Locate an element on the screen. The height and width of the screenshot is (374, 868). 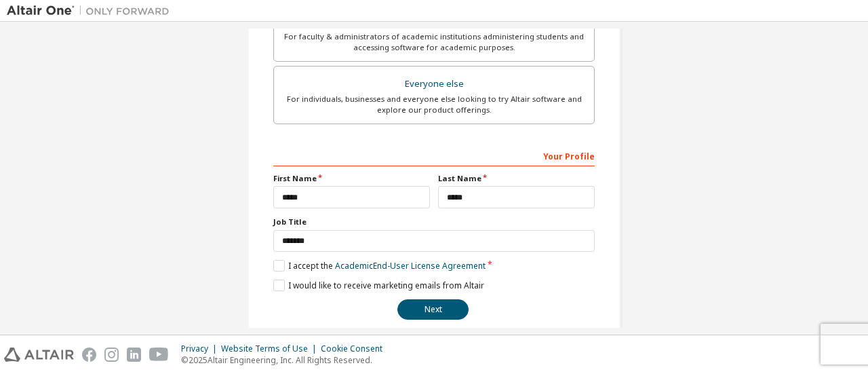
img: instagram.svg is located at coordinates (111, 354).